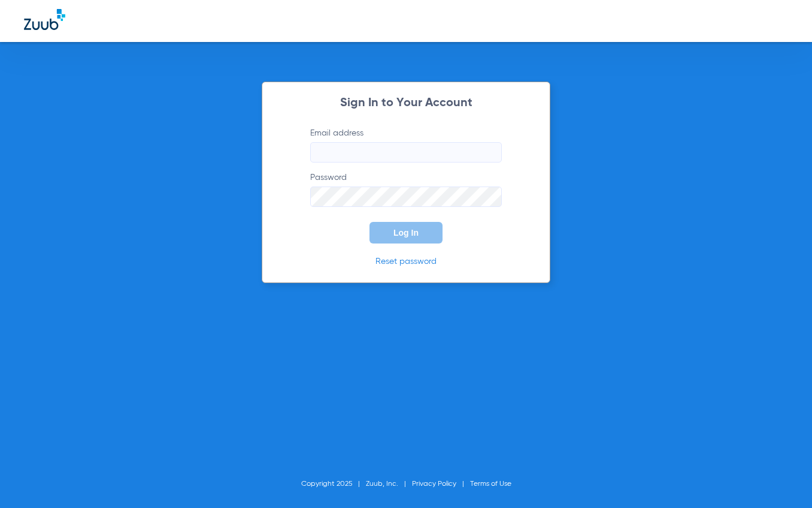 The height and width of the screenshot is (508, 812). I want to click on a: Reset password, so click(406, 262).